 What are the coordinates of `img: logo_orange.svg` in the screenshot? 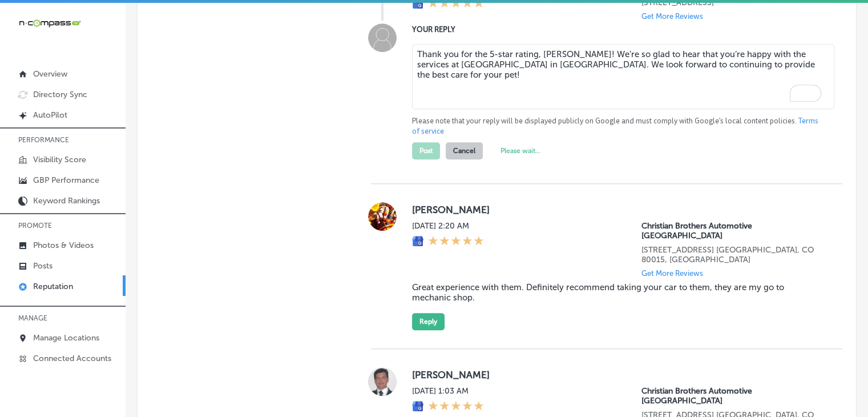 It's located at (23, 23).